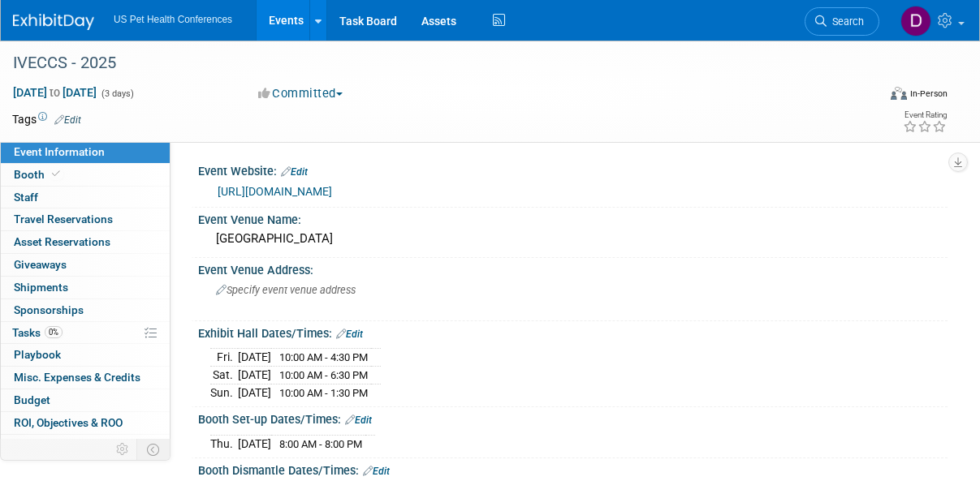  Describe the element at coordinates (86, 265) in the screenshot. I see `a: Giveaways` at that location.